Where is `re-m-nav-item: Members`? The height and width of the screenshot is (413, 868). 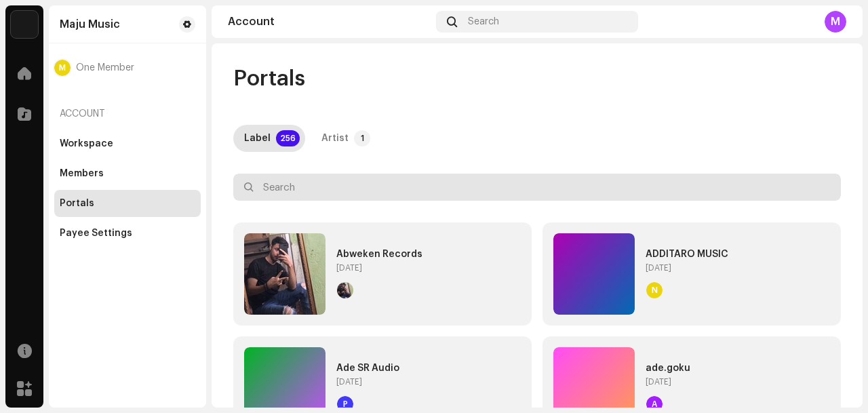 re-m-nav-item: Members is located at coordinates (127, 174).